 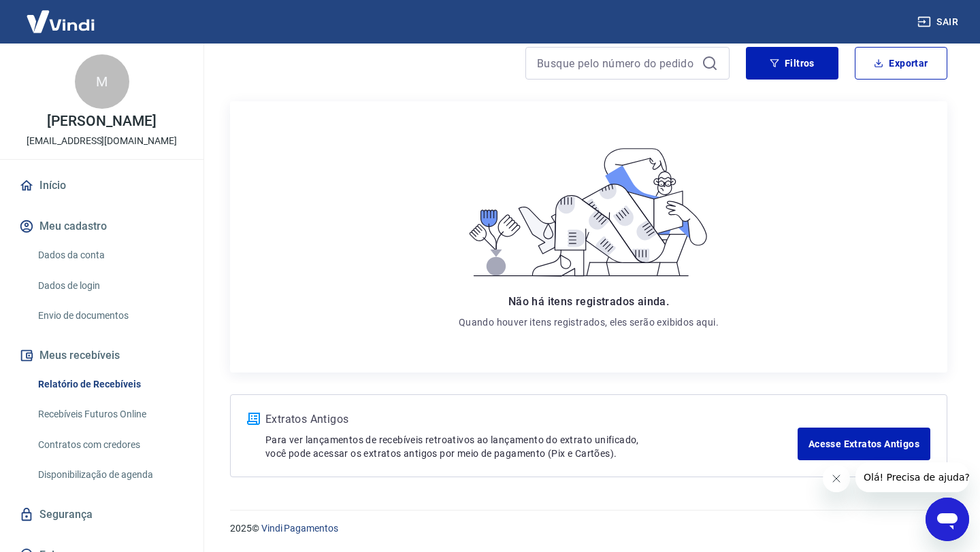 What do you see at coordinates (101, 186) in the screenshot?
I see `a: Início` at bounding box center [101, 186].